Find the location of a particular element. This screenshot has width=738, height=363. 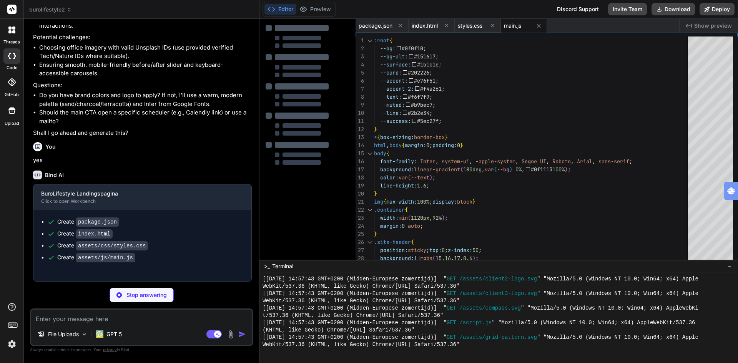

li: Should the main CTA open a specific scheduler (e.g., Calendly link) or use a mailto? is located at coordinates (145, 117).